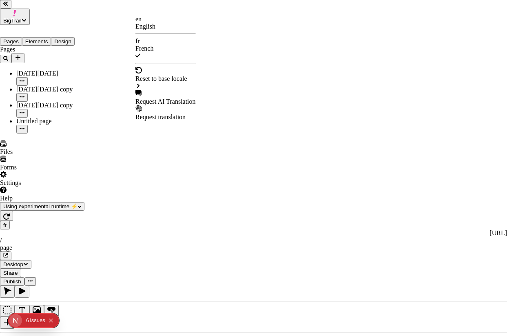  What do you see at coordinates (166, 102) in the screenshot?
I see `div: Request AI Translation` at bounding box center [166, 102].